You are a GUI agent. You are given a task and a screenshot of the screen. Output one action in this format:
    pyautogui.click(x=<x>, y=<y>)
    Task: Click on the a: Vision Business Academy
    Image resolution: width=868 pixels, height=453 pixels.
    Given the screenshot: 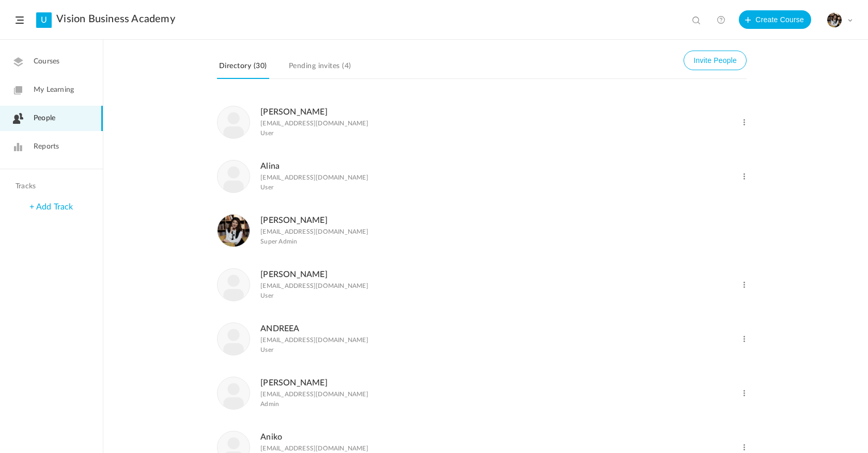 What is the action you would take?
    pyautogui.click(x=116, y=19)
    